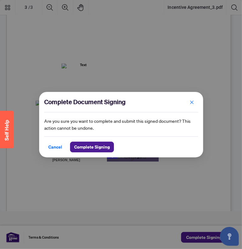  What do you see at coordinates (55, 147) in the screenshot?
I see `button: Cancel` at bounding box center [55, 147].